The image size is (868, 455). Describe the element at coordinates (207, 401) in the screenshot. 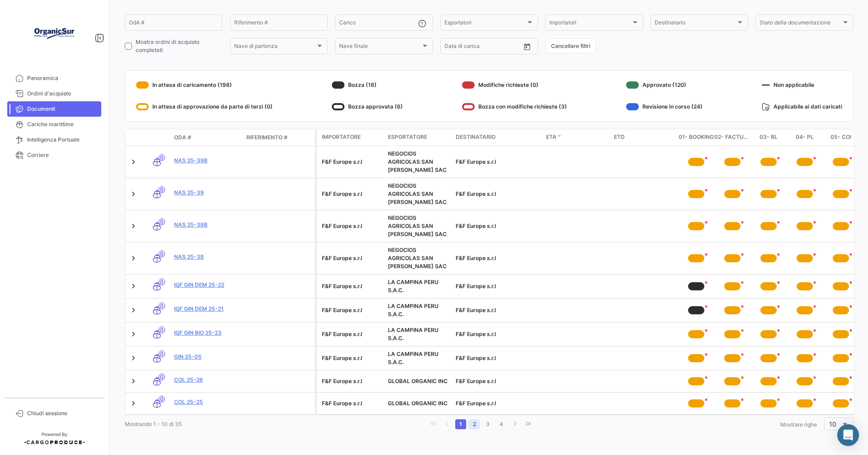

I see `a: COL 25-25` at that location.